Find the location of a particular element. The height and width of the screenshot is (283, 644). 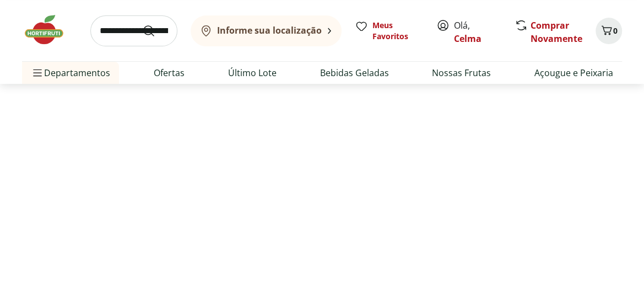

a: Ofertas is located at coordinates (169, 73).